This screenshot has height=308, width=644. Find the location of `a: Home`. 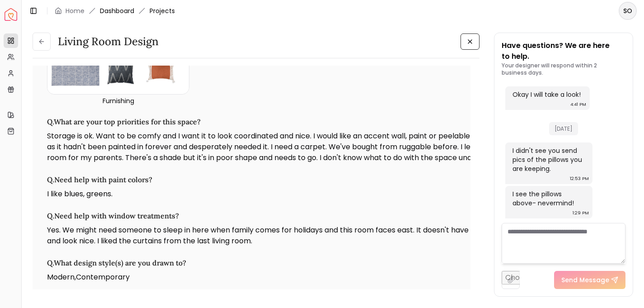

a: Home is located at coordinates (75, 11).